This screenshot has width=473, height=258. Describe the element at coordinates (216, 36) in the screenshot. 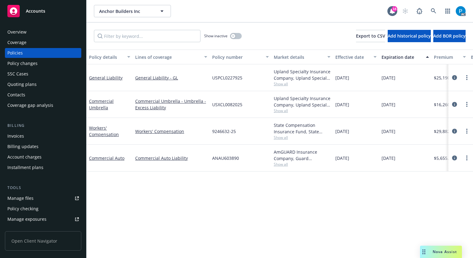

I see `span: Show inactive` at that location.